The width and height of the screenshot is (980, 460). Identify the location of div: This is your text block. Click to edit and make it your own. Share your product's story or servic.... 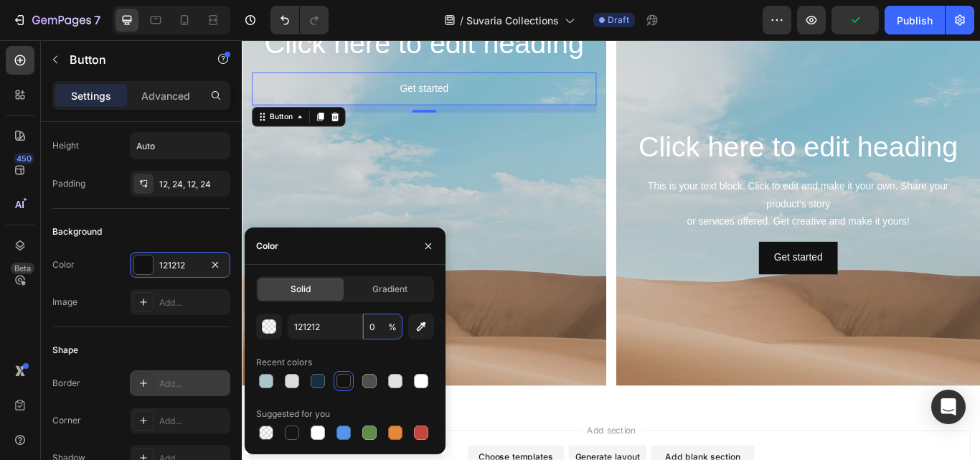
(649, 192).